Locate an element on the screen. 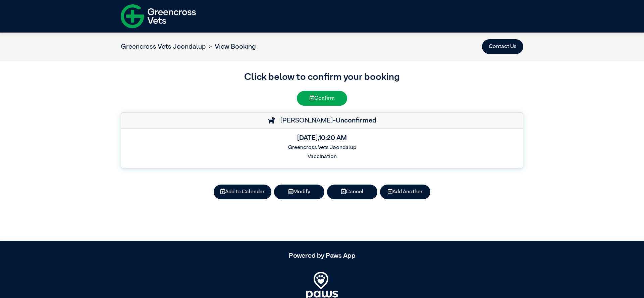  button: Add to Calendar is located at coordinates (242, 192).